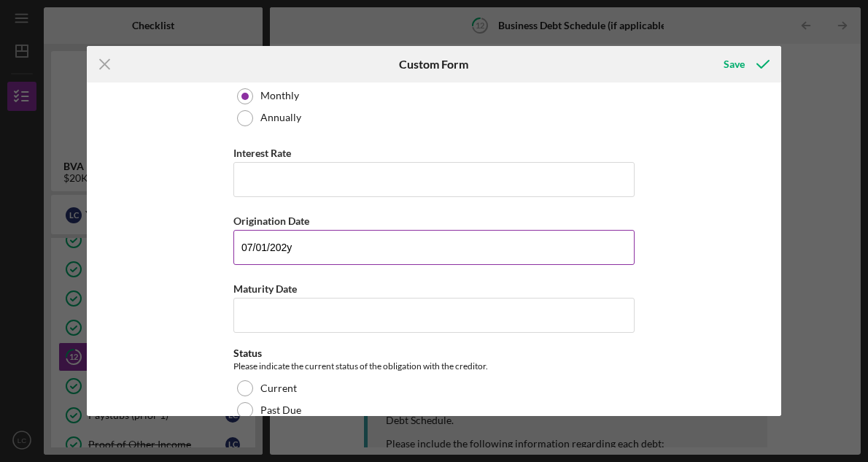 The height and width of the screenshot is (462, 868). What do you see at coordinates (734, 64) in the screenshot?
I see `div: Save` at bounding box center [734, 64].